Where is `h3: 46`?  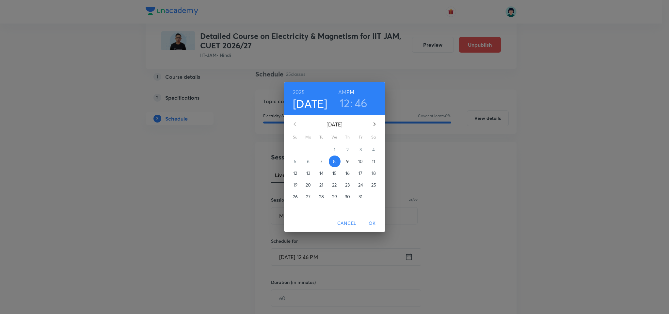 h3: 46 is located at coordinates (361, 103).